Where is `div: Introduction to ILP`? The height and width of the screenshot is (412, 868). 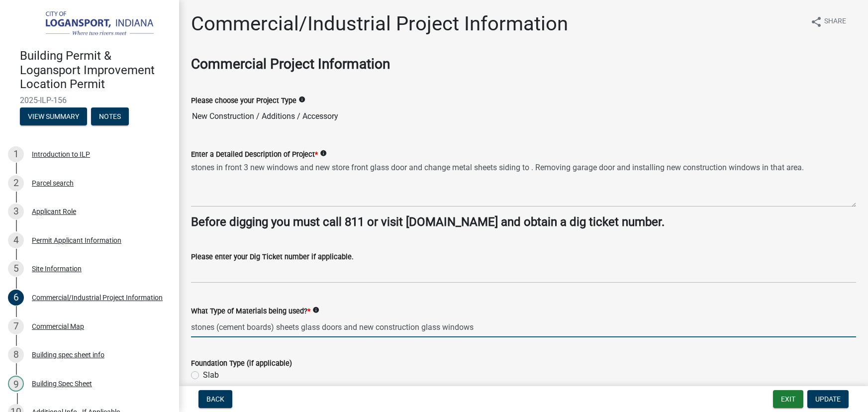
div: Introduction to ILP is located at coordinates (61, 154).